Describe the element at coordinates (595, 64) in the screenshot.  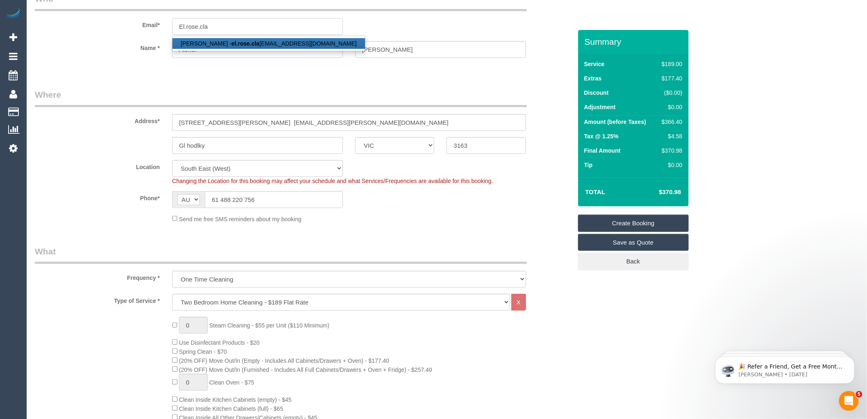
I see `label: Service` at that location.